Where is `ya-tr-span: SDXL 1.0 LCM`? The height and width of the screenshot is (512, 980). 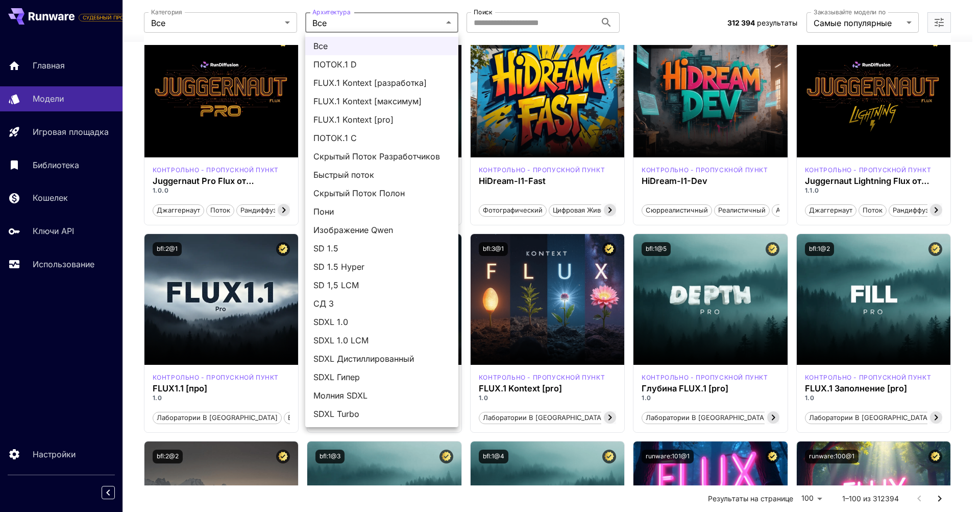 ya-tr-span: SDXL 1.0 LCM is located at coordinates (341, 340).